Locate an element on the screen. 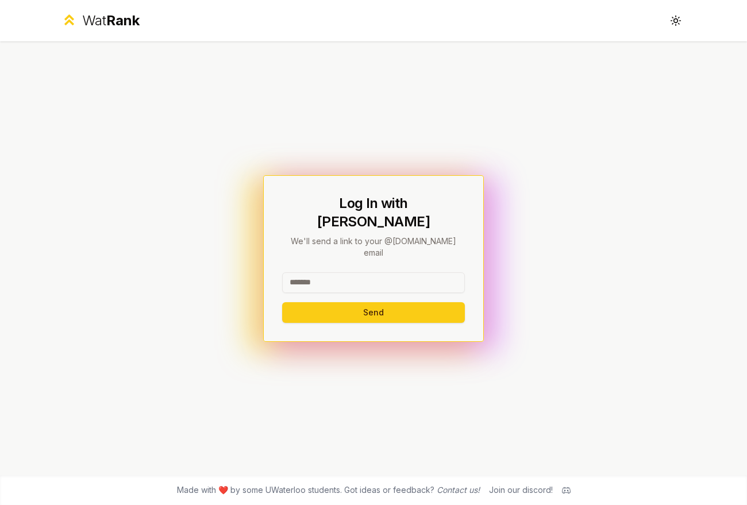 Image resolution: width=747 pixels, height=505 pixels. button: Send is located at coordinates (374, 313).